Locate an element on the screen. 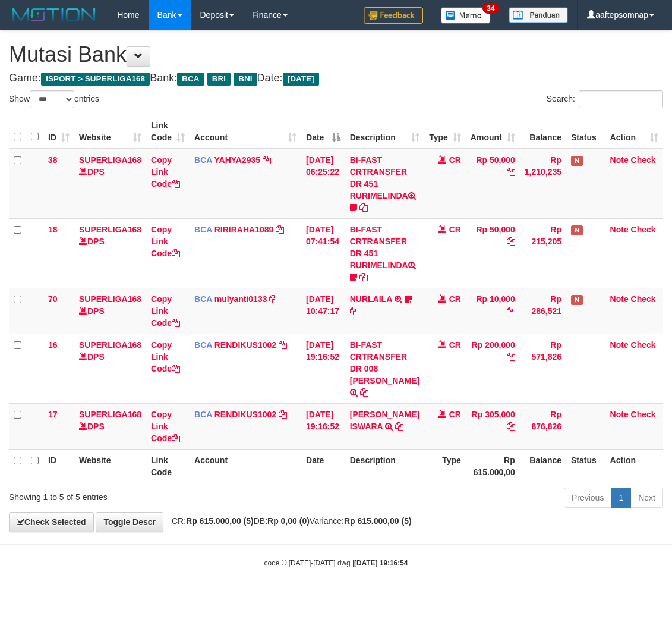 Image resolution: width=672 pixels, height=619 pixels. th: Account: activate to sort column ascending is located at coordinates (246, 131).